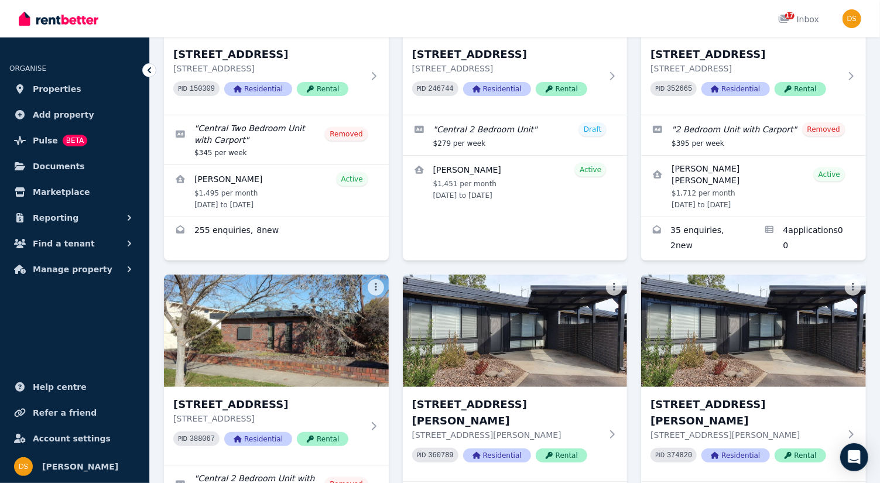  I want to click on a: Enquiries for 2/61 Balaclava Rd, Shepparton, so click(697, 239).